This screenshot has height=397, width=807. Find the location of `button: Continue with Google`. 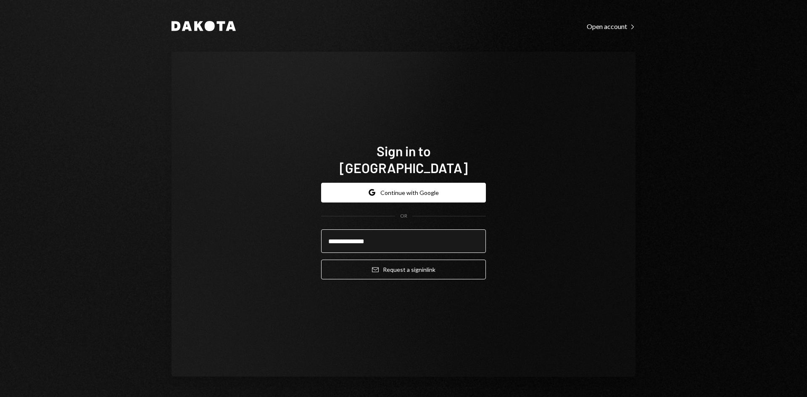

button: Continue with Google is located at coordinates (403, 192).